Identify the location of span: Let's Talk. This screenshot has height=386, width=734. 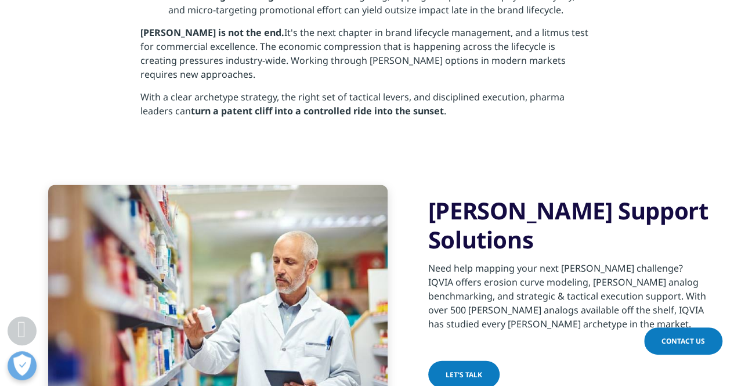
(463, 373).